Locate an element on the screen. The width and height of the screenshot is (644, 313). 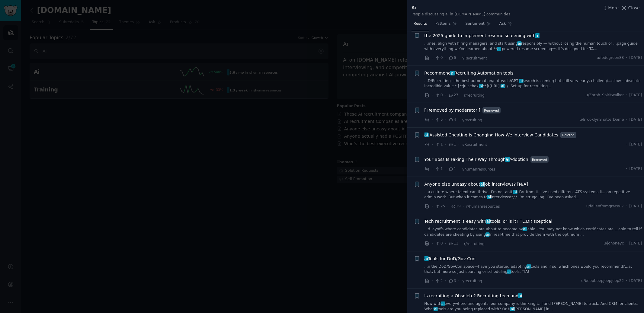
span: Tools for DoD/Gov Con is located at coordinates (450, 258).